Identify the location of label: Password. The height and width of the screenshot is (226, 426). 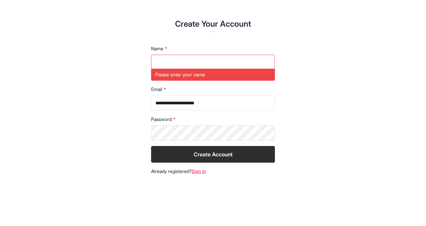
(213, 119).